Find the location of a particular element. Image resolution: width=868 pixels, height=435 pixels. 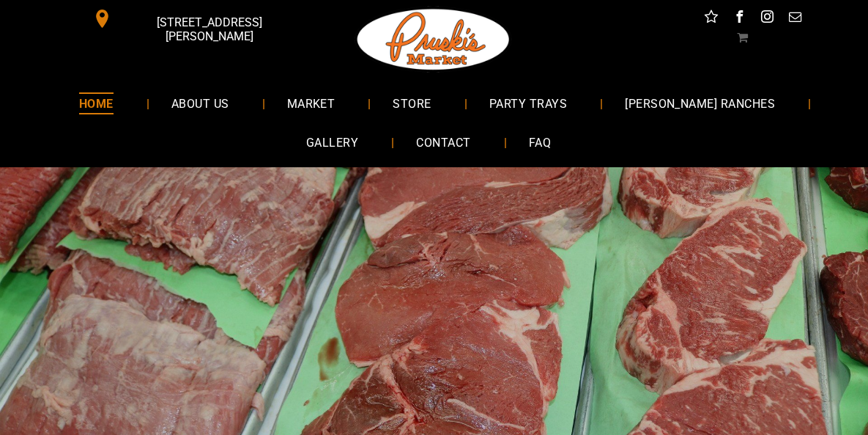

a: HOME is located at coordinates (96, 103).